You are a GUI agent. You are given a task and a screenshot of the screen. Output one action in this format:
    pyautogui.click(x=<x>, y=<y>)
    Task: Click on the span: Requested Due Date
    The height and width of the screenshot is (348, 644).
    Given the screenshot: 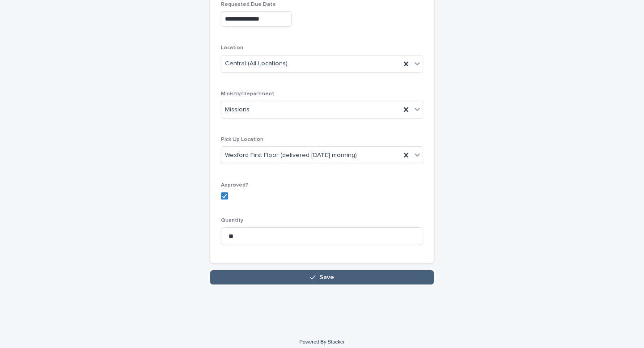 What is the action you would take?
    pyautogui.click(x=248, y=4)
    